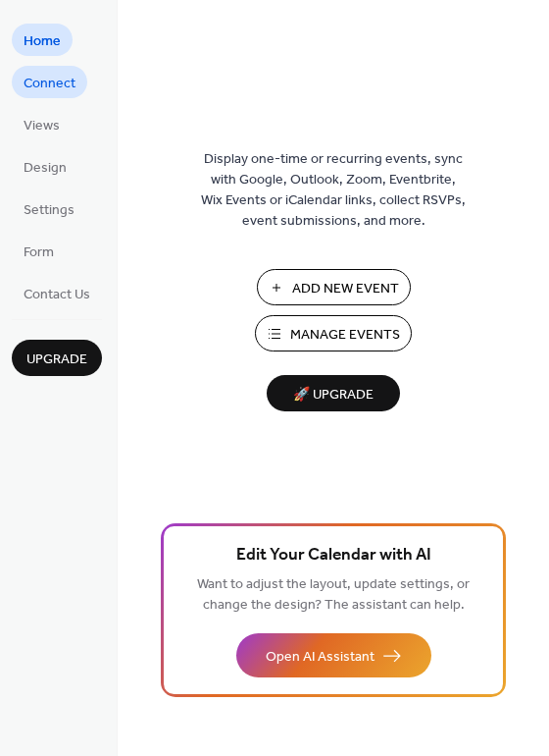 The height and width of the screenshot is (756, 549). I want to click on span: Connect, so click(49, 83).